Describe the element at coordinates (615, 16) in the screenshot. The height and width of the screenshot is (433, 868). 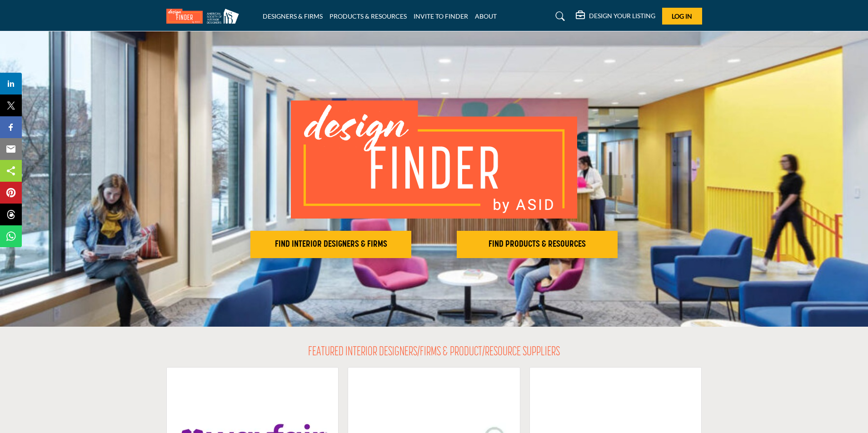
I see `div: DESIGN YOUR LISTING` at that location.